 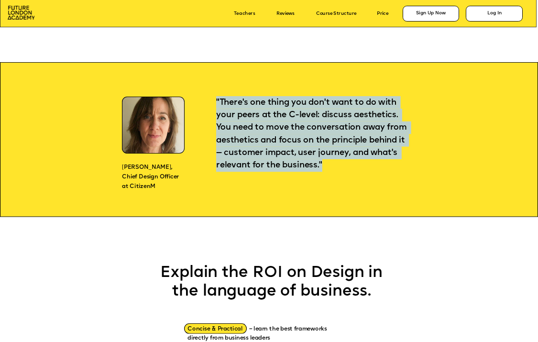 I want to click on a: Reviews, so click(x=285, y=13).